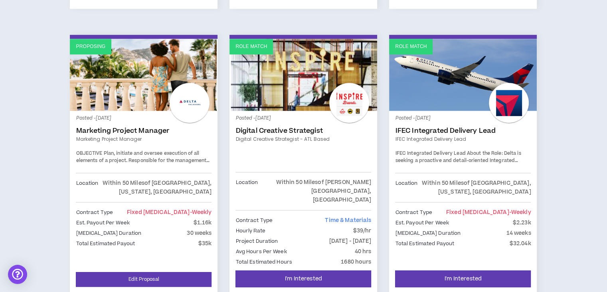 The height and width of the screenshot is (292, 607). What do you see at coordinates (89, 153) in the screenshot?
I see `span: OBJECTIVE` at bounding box center [89, 153].